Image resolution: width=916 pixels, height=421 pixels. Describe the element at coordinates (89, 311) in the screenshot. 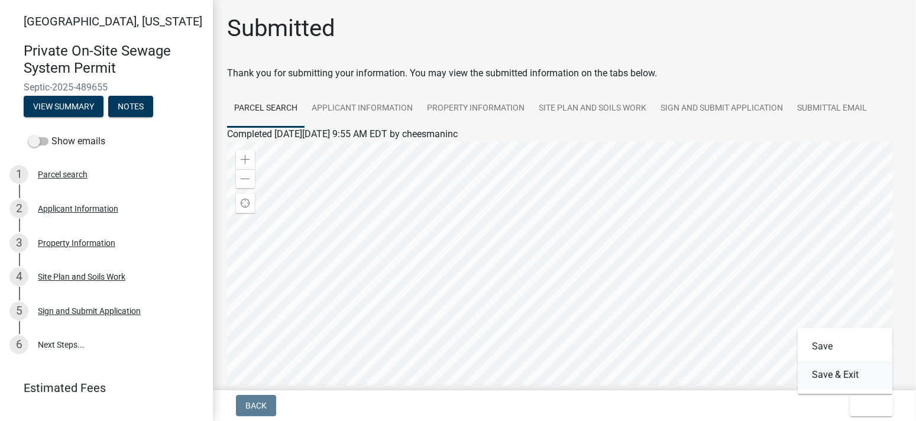

I see `div: Sign and Submit Application` at that location.